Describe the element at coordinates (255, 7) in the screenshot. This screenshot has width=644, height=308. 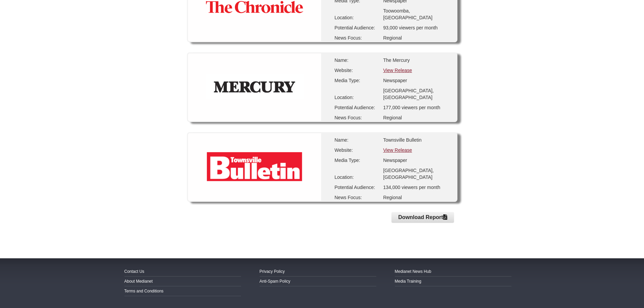
I see `img: The Toowoomba Chronicle` at that location.